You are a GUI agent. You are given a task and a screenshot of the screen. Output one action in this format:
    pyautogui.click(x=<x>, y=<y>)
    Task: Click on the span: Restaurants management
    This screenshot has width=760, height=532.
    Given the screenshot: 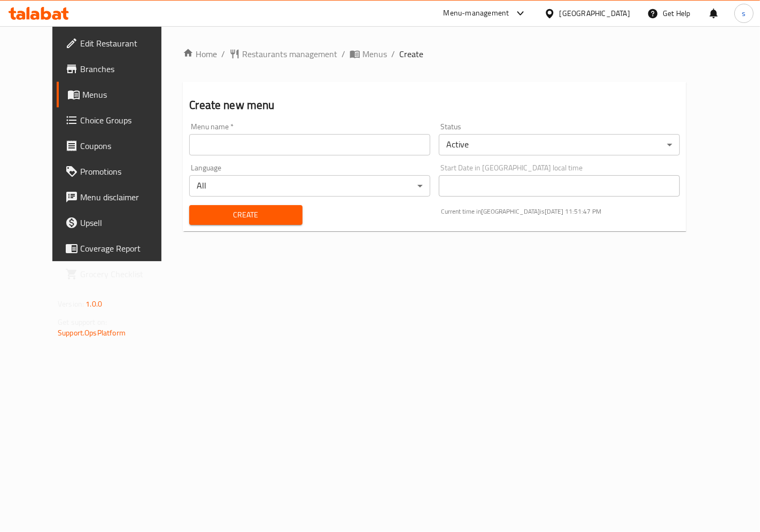 What is the action you would take?
    pyautogui.click(x=290, y=54)
    